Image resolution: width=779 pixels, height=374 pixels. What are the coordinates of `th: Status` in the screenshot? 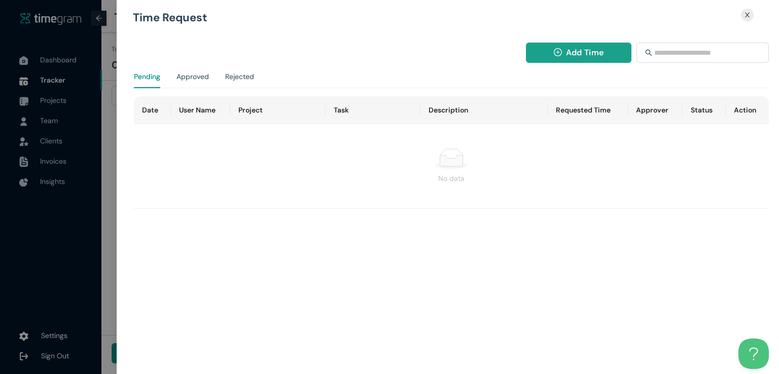 It's located at (704, 110).